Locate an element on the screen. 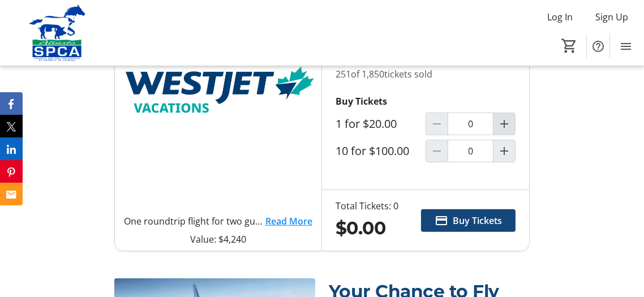 Image resolution: width=644 pixels, height=297 pixels. p: One roundtrip flight for two guests to any regularly scheduled and marketed WestJet destination!*... is located at coordinates (195, 221).